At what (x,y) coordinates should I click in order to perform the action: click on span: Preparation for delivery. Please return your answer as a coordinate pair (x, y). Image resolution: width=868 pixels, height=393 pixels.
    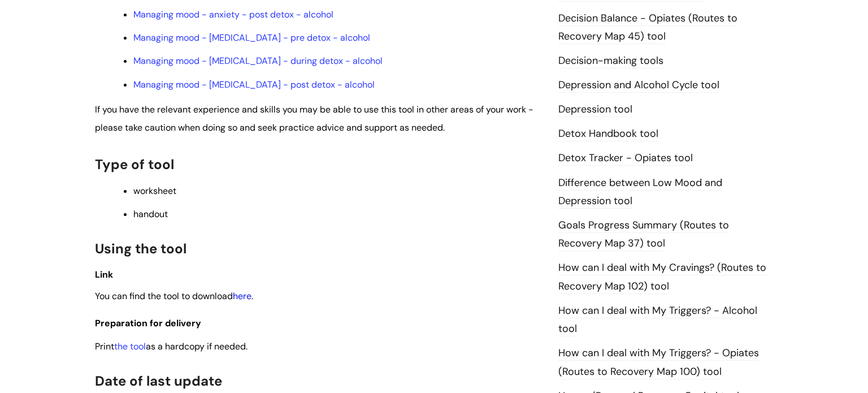
    Looking at the image, I should click on (148, 323).